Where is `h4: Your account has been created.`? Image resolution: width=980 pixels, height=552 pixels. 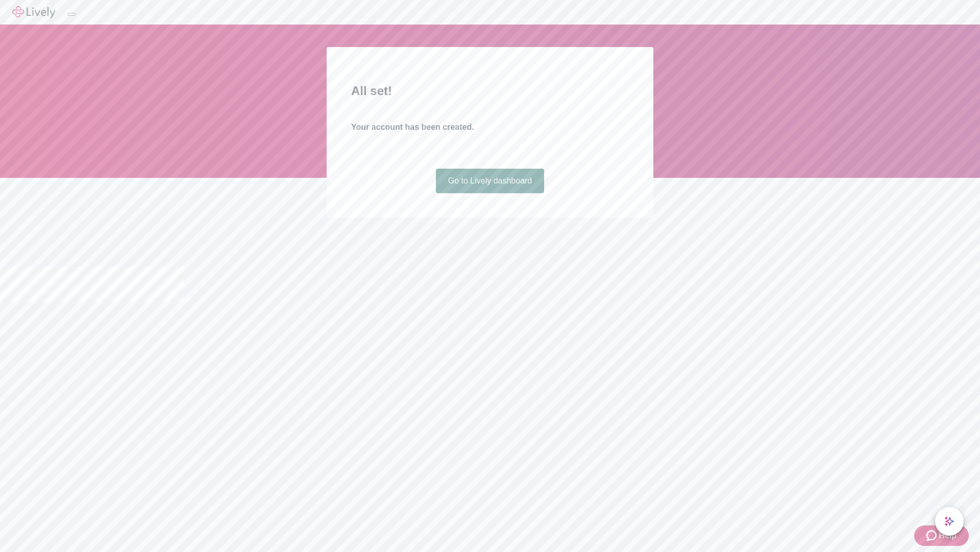
h4: Your account has been created. is located at coordinates (490, 128).